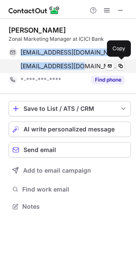  What do you see at coordinates (70, 108) in the screenshot?
I see `div: Save to List / ATS / CRM` at bounding box center [70, 108].